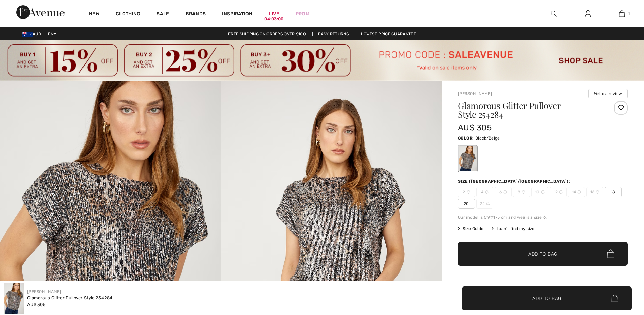 Image resolution: width=644 pixels, height=315 pixels. I want to click on span: 22, so click(485, 204).